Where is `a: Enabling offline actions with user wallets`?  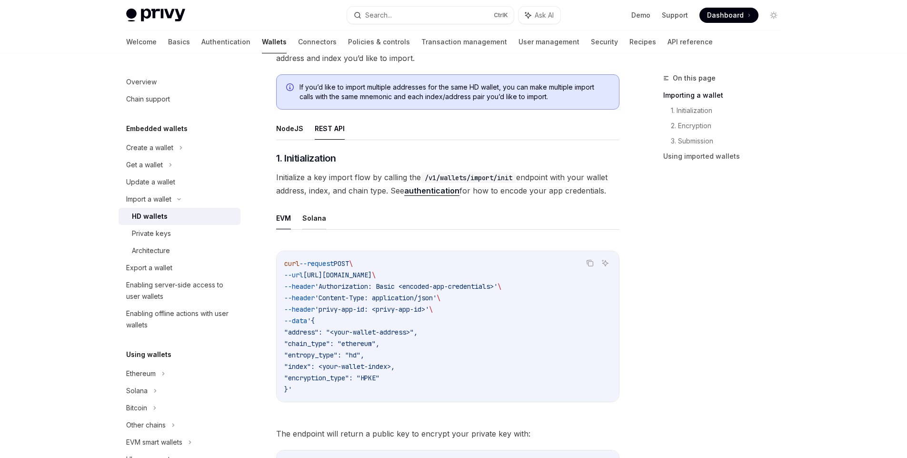 a: Enabling offline actions with user wallets is located at coordinates (180, 319).